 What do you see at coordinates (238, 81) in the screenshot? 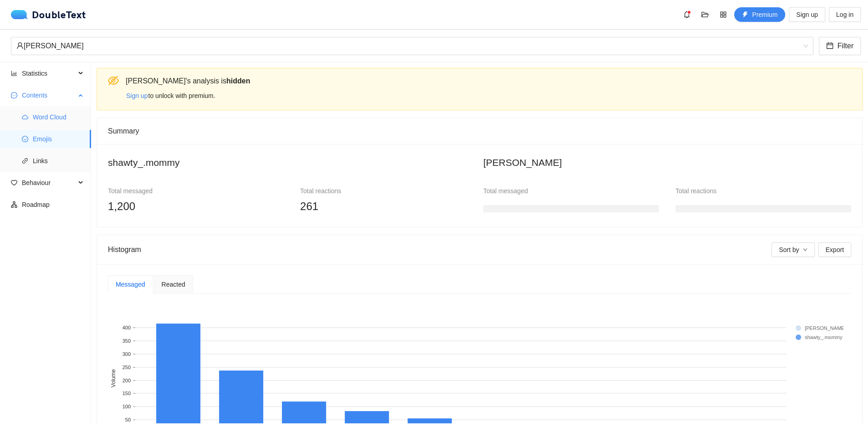
I see `b: hidden` at bounding box center [238, 81].